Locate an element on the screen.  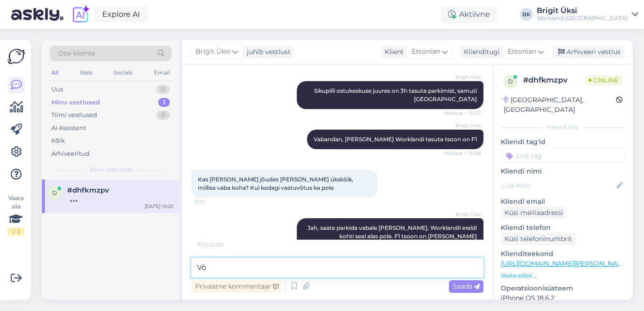
div: BK is located at coordinates (526, 14).